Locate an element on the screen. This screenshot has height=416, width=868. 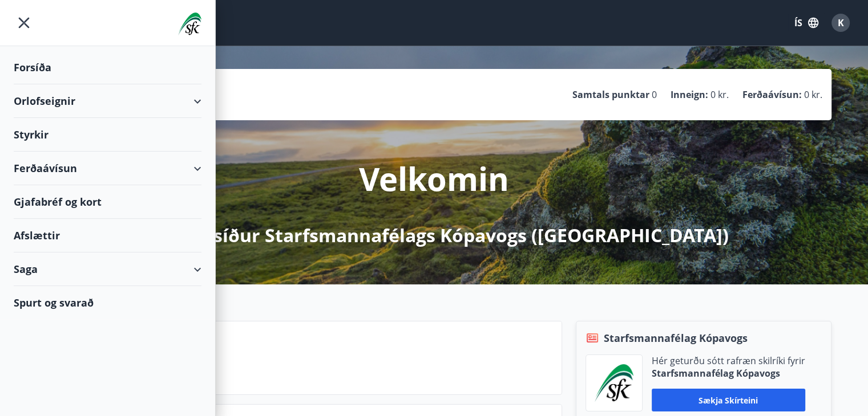
span: 0 is located at coordinates (654, 94).